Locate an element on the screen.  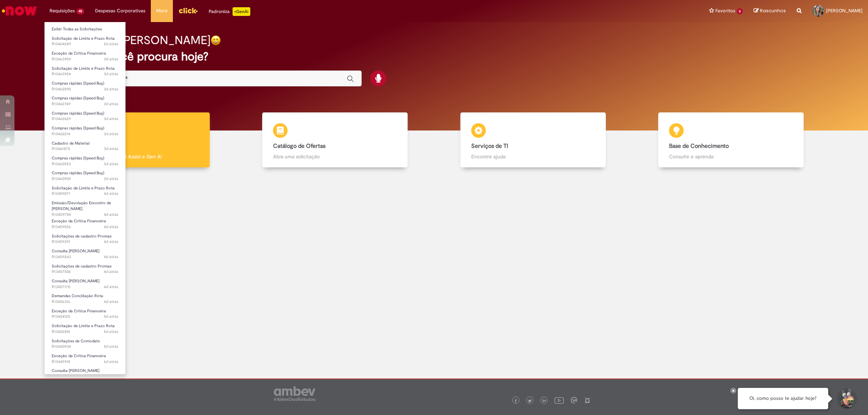
span: 6 is located at coordinates (740, 11).